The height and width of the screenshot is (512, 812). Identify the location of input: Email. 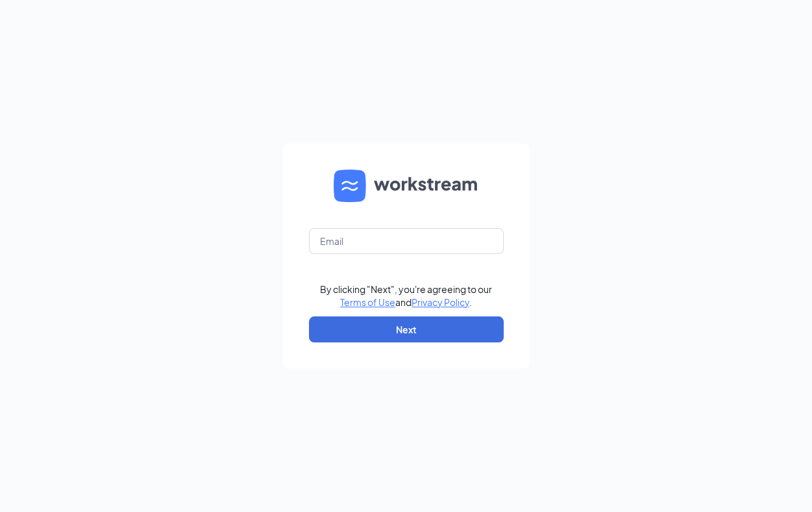
(407, 241).